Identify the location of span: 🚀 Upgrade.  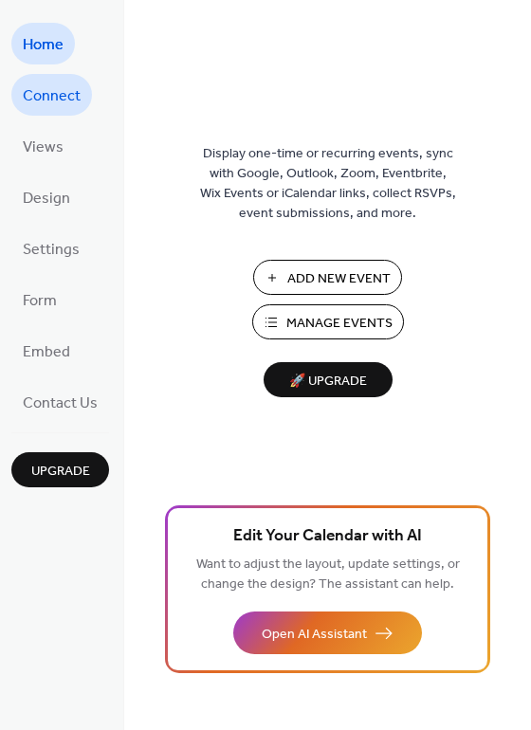
(328, 381).